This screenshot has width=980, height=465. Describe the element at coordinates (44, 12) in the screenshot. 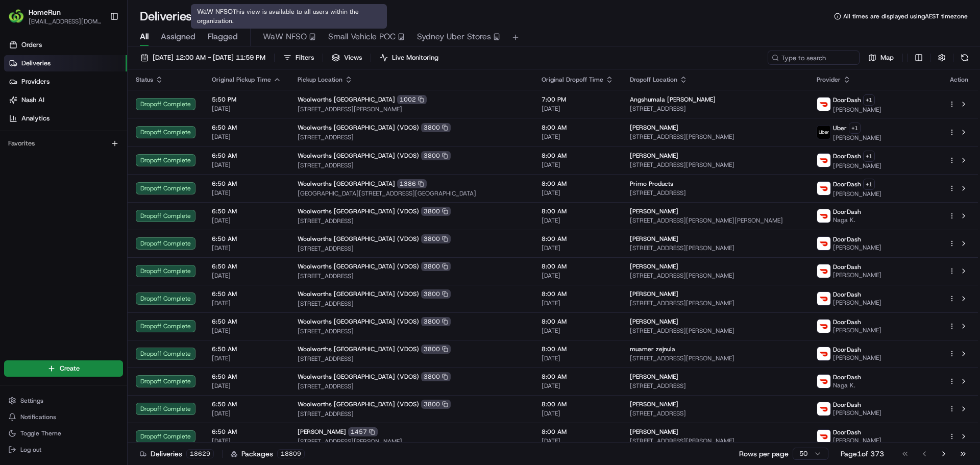

I see `button: HomeRun` at that location.